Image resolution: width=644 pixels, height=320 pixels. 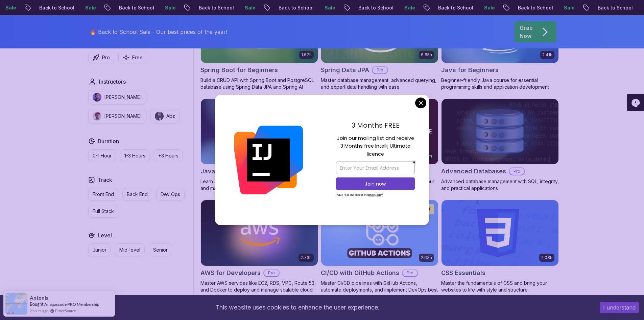 I want to click on button: Junior, so click(x=99, y=250).